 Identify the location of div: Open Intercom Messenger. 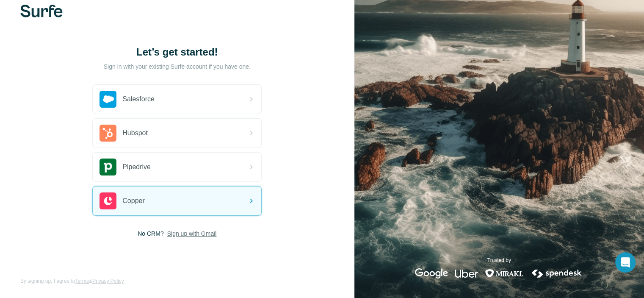
(626, 262).